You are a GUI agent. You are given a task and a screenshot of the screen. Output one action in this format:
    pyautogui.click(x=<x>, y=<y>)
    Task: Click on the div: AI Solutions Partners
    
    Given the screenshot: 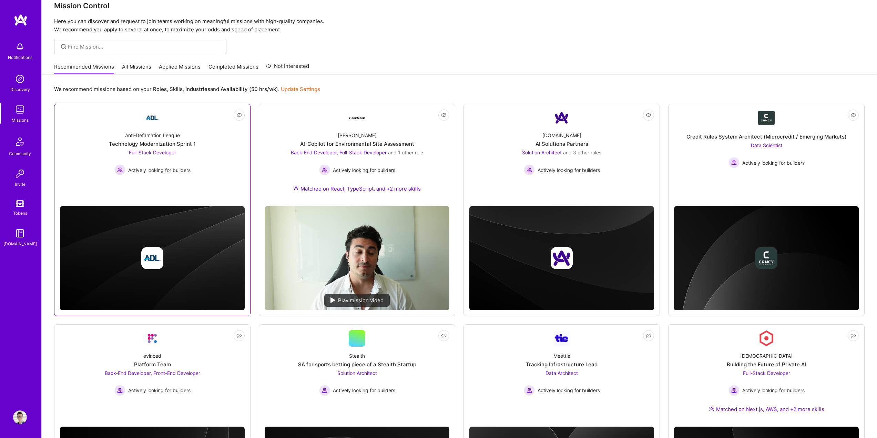 What is the action you would take?
    pyautogui.click(x=562, y=144)
    